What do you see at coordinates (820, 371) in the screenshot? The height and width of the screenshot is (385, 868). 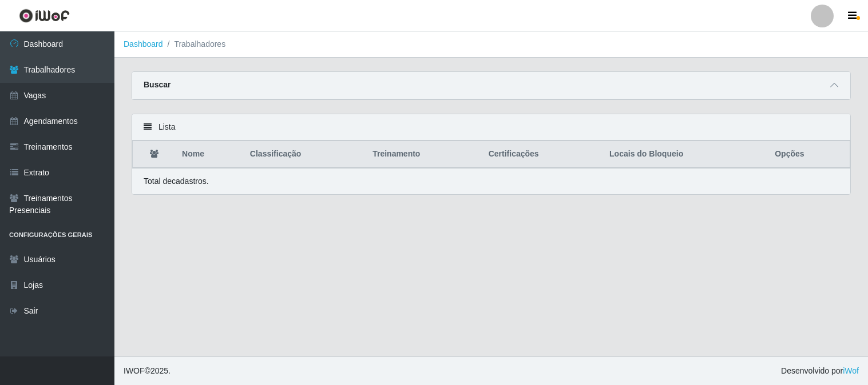 I see `span: Desenvolvido por` at bounding box center [820, 371].